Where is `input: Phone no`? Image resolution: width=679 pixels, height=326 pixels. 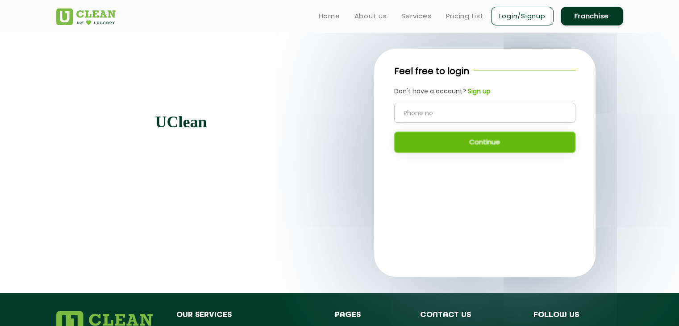
input: Phone no is located at coordinates (485, 112).